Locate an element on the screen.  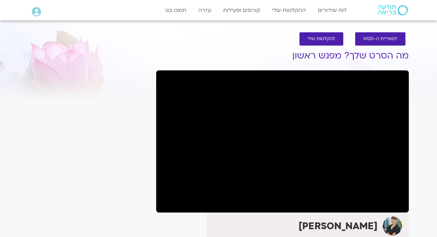
img: ג'יוואן ארי בוסתן is located at coordinates (392, 225).